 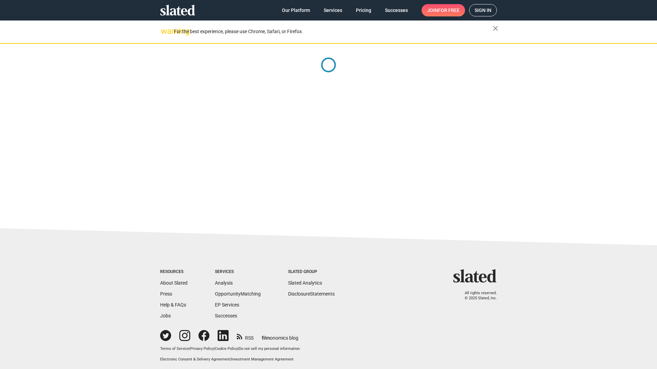 I want to click on span: Join, so click(x=443, y=10).